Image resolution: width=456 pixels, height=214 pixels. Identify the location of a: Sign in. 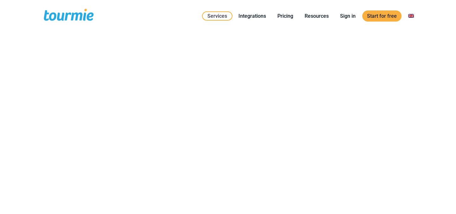
(348, 16).